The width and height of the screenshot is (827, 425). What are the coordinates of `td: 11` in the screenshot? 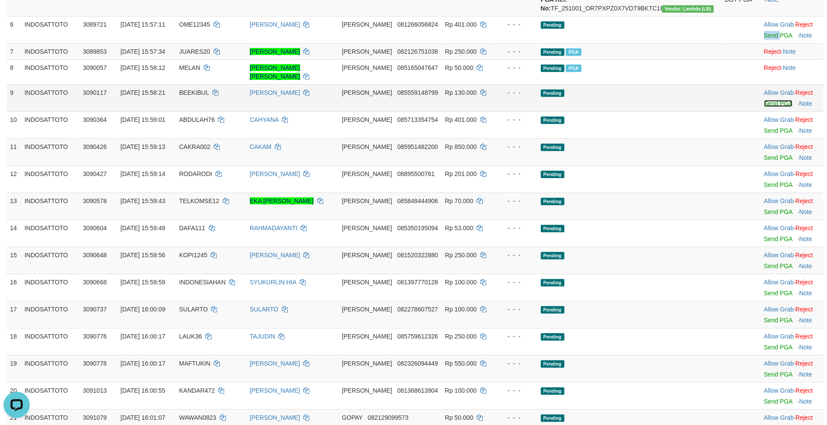 It's located at (14, 152).